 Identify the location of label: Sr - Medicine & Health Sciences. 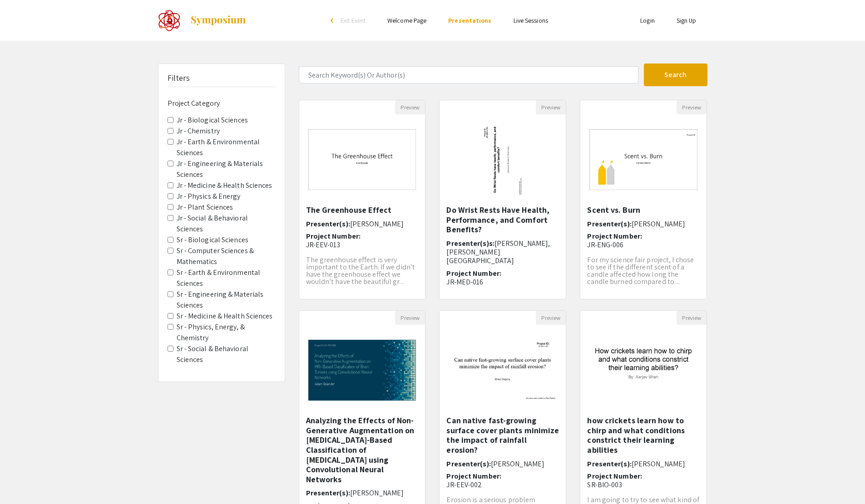
(225, 316).